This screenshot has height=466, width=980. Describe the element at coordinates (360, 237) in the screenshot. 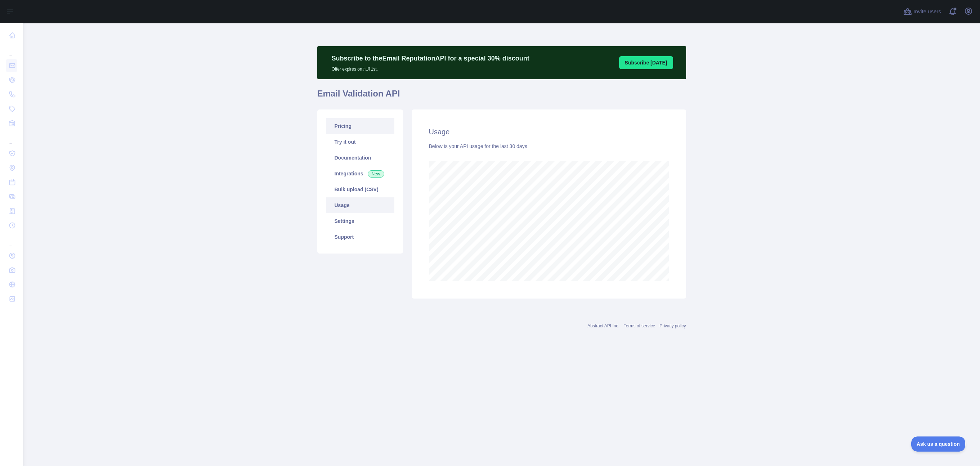

I see `a: Support` at that location.